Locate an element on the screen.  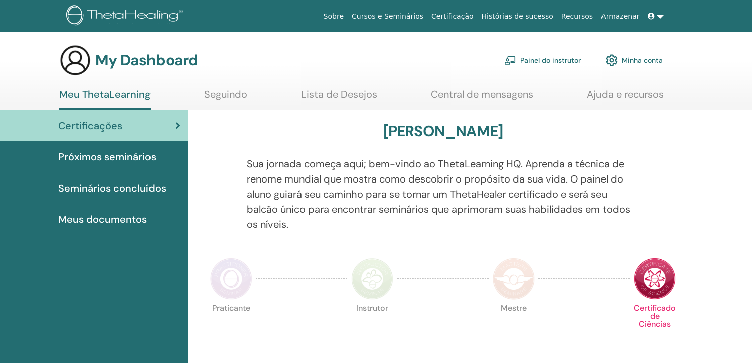
img: generic-user-icon.jpg is located at coordinates (75, 60).